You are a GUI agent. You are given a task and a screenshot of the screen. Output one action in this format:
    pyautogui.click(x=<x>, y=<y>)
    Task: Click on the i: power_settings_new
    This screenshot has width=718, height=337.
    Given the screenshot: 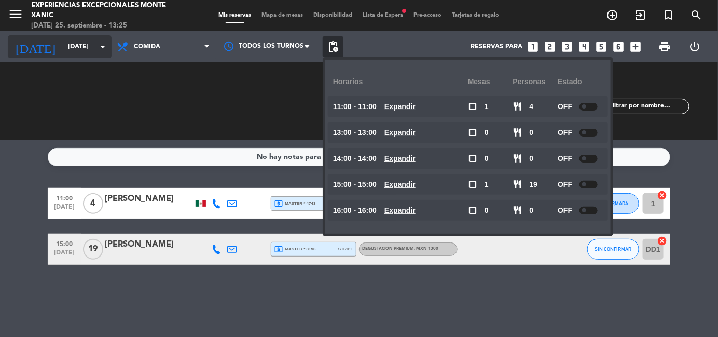 What is the action you would take?
    pyautogui.click(x=695, y=47)
    